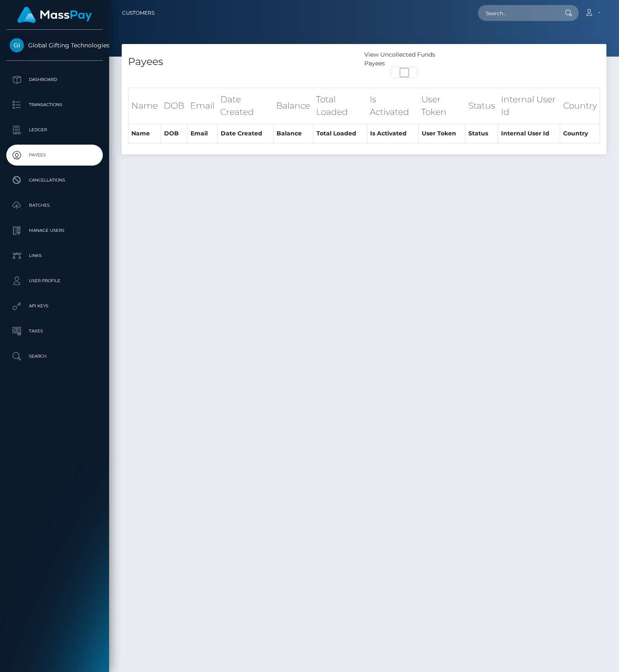  What do you see at coordinates (54, 46) in the screenshot?
I see `span: Global Gifting Technologies Inc` at bounding box center [54, 46].